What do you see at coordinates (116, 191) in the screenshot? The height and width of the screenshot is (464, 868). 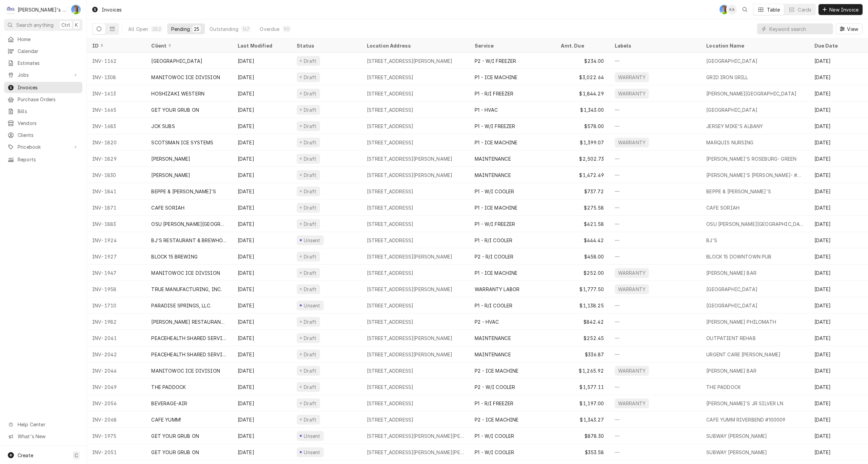 I see `div: INV-1841` at bounding box center [116, 191].